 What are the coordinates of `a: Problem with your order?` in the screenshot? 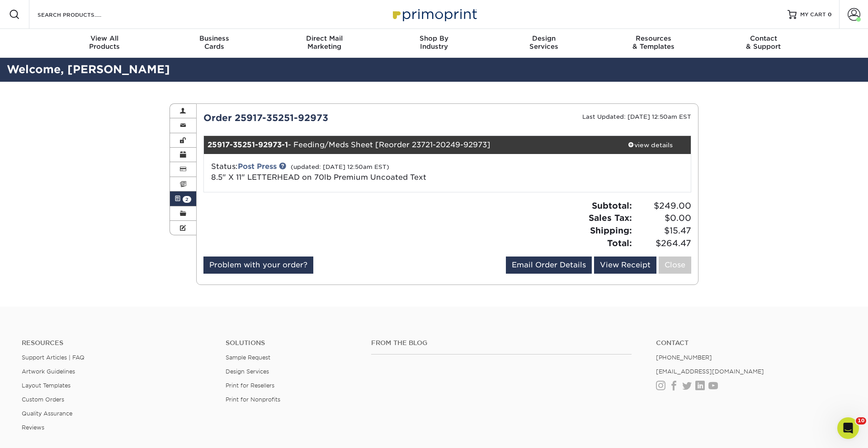 It's located at (258, 265).